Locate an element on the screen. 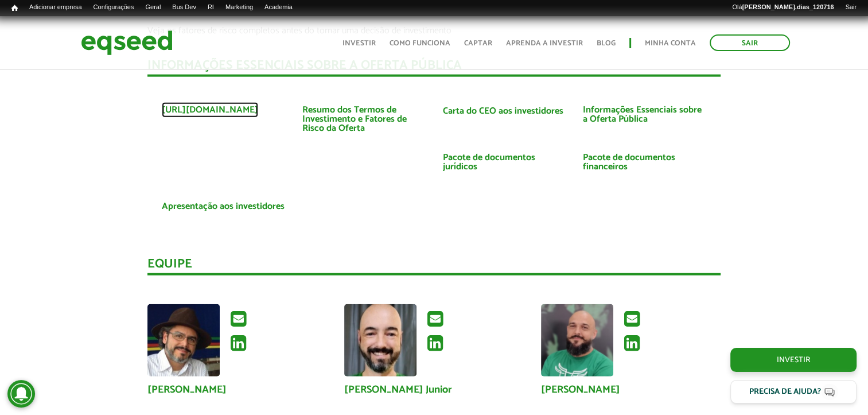 This screenshot has height=415, width=868. a: Pacote de documentos financeiros is located at coordinates (644, 162).